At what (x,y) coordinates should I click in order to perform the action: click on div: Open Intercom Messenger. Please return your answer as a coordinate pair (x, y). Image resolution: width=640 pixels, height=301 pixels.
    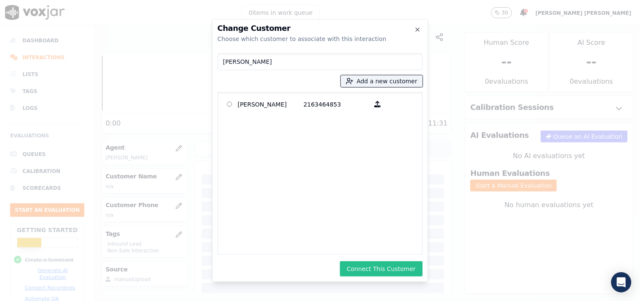
    Looking at the image, I should click on (622, 282).